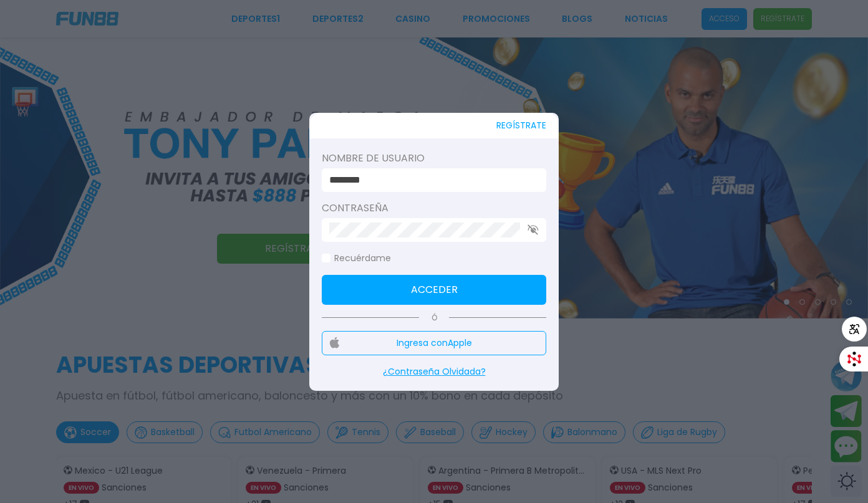  I want to click on label: Nombre de usuario, so click(434, 158).